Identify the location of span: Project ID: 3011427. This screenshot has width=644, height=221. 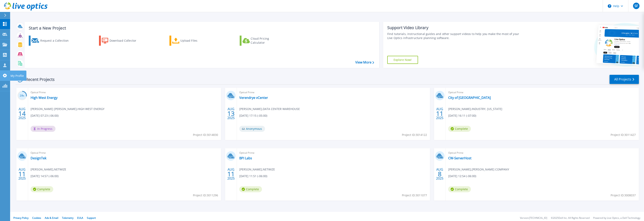
(623, 135).